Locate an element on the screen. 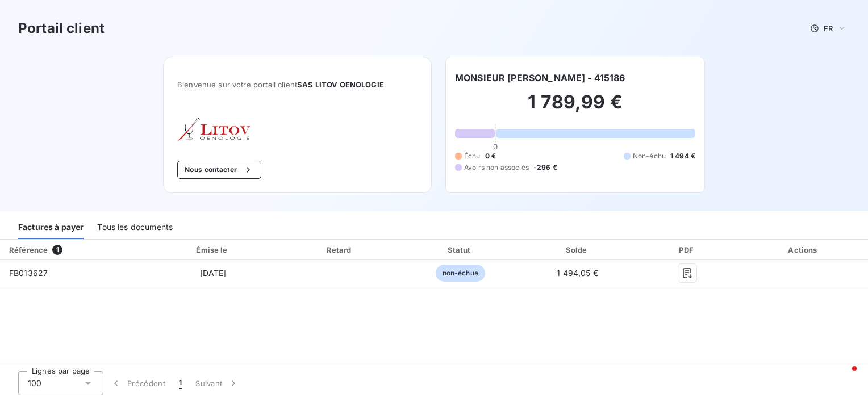 This screenshot has width=868, height=402. span: FR is located at coordinates (828, 28).